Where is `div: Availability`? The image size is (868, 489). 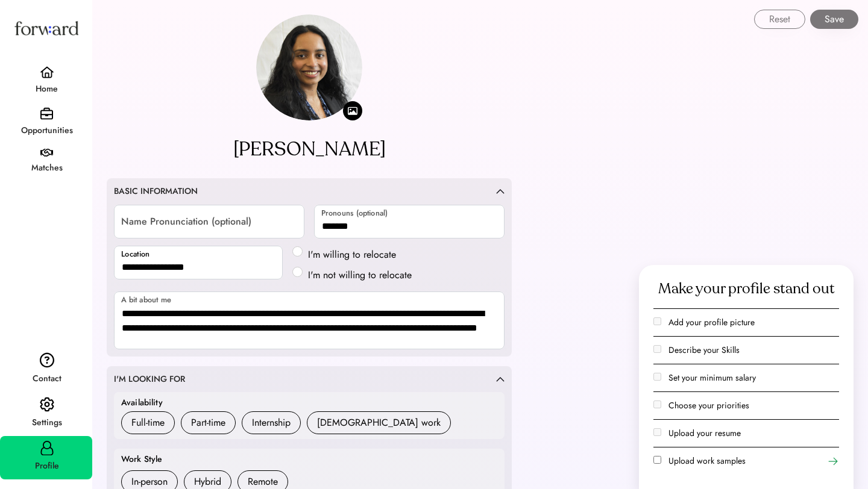 div: Availability is located at coordinates (142, 403).